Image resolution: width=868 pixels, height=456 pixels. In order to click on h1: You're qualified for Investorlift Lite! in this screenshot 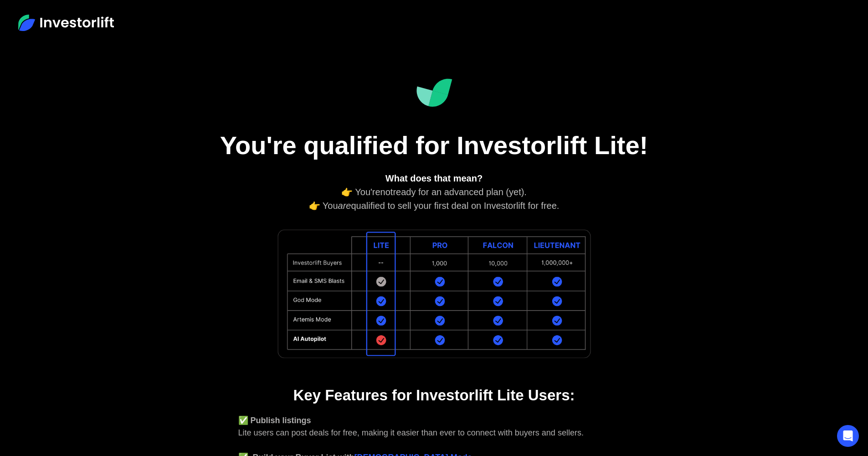, I will do `click(434, 145)`.